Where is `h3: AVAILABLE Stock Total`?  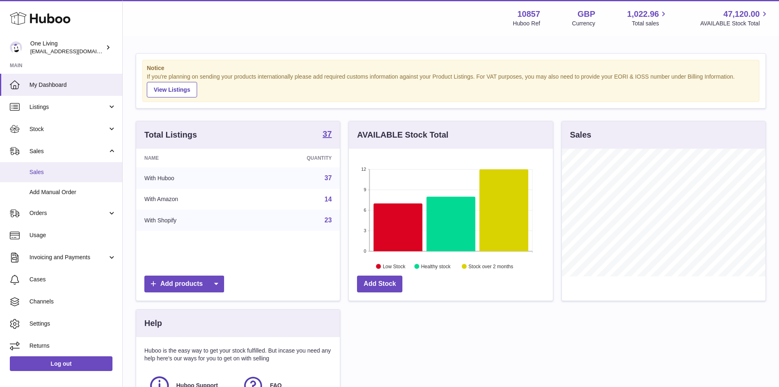
h3: AVAILABLE Stock Total is located at coordinates (403, 135).